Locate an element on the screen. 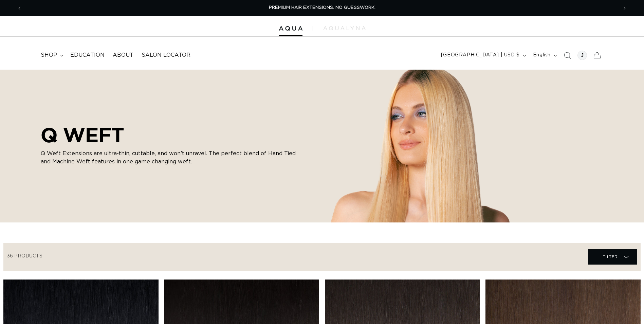  span: Salon Locator is located at coordinates (166, 55).